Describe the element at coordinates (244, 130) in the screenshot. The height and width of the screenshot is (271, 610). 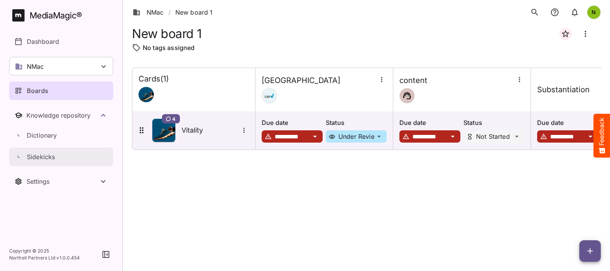
I see `button: More options for Vitality` at that location.